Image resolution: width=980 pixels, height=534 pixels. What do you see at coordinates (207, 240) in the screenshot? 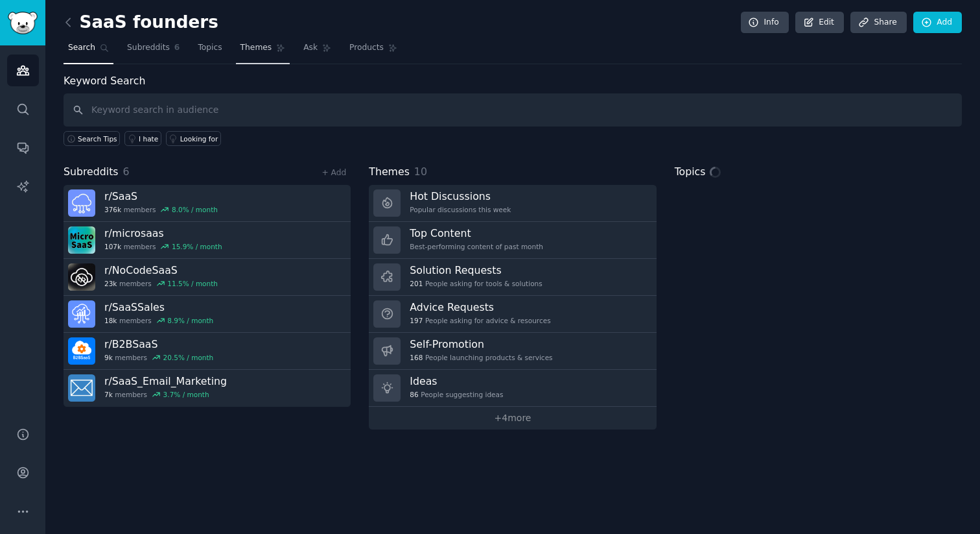
I see `a: r/microsaas107kmembers15.9% / month` at bounding box center [207, 240].